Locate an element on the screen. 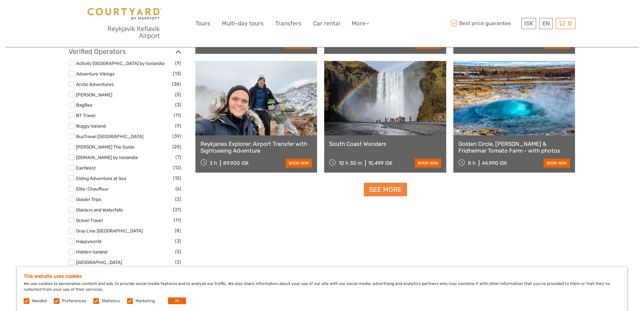 The width and height of the screenshot is (644, 311). p: We're away right now. Please check back later! is located at coordinates (43, 15).